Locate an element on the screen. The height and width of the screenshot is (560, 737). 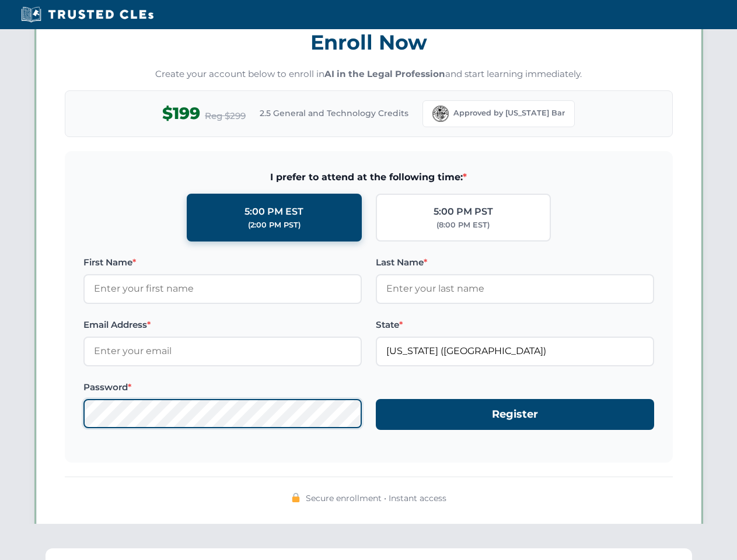
label: First Name is located at coordinates (222, 263).